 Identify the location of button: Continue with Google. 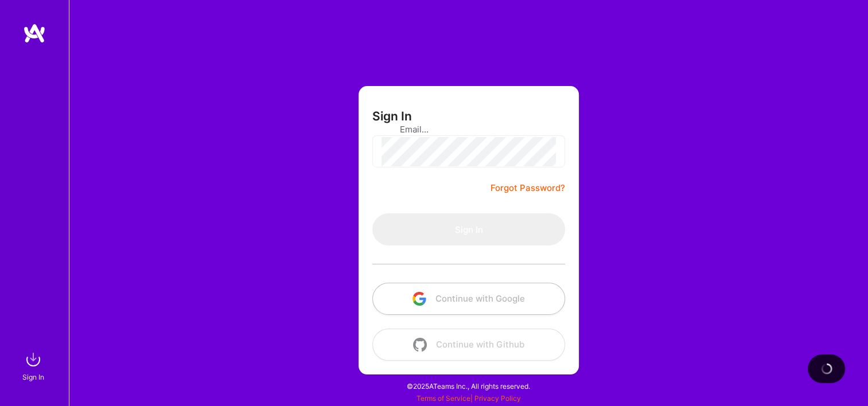
(468, 298).